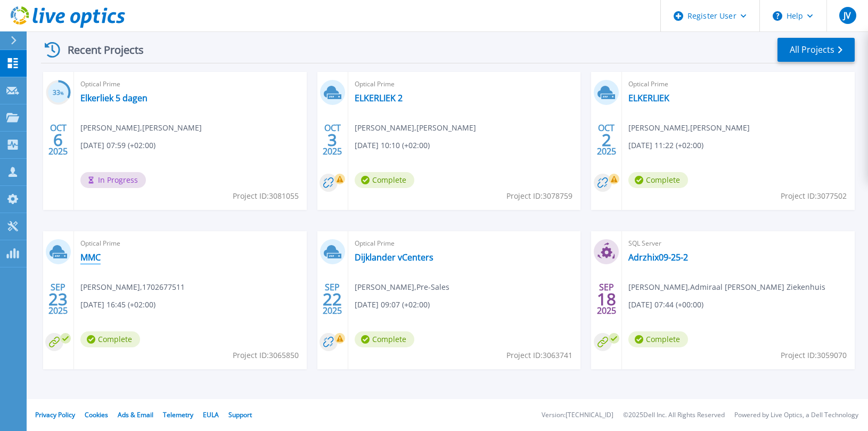 The width and height of the screenshot is (868, 431). Describe the element at coordinates (58, 299) in the screenshot. I see `span: 23` at that location.